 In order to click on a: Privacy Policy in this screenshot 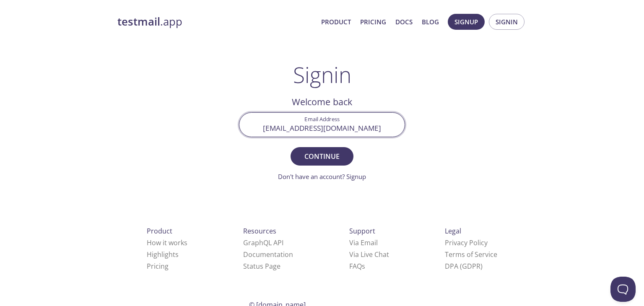, I will do `click(466, 243)`.